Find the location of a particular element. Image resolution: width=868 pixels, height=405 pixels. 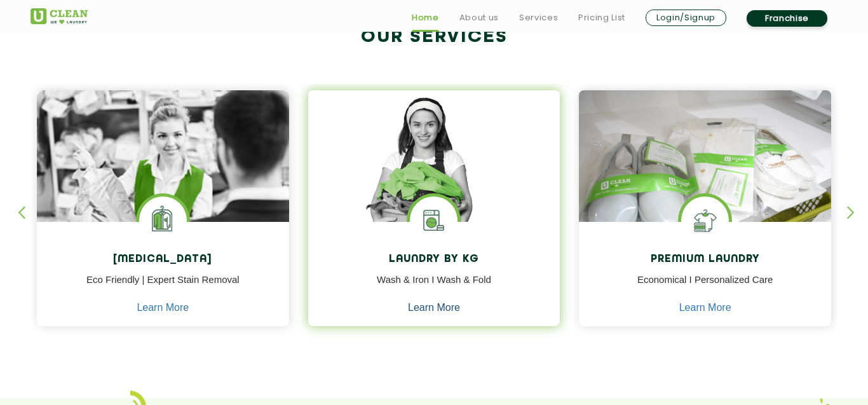

a: Pricing List is located at coordinates (602, 18).